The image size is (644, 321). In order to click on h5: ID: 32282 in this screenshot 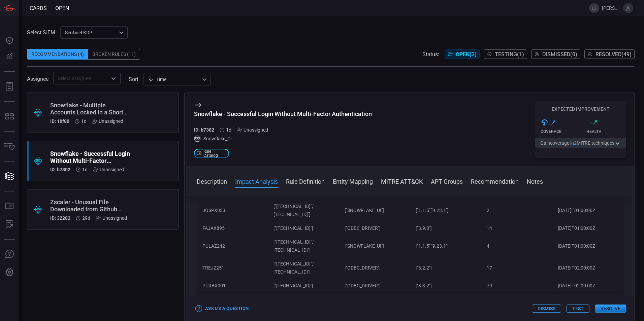, I will do `click(60, 218)`.